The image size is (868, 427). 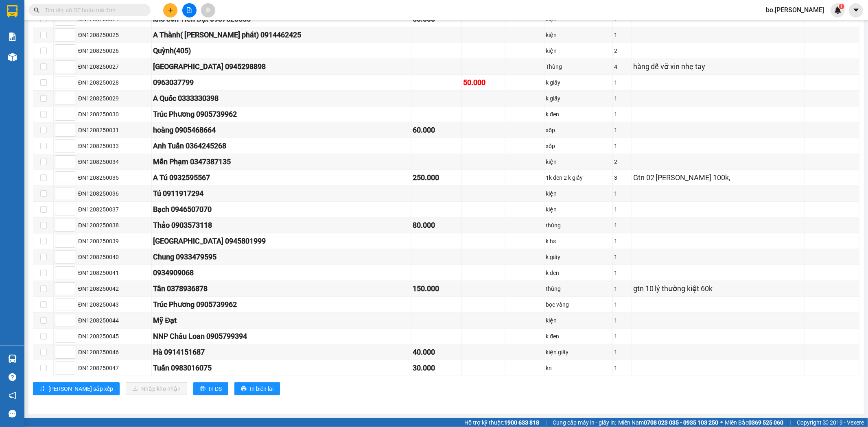 I want to click on td: ĐN1208250041, so click(x=115, y=273).